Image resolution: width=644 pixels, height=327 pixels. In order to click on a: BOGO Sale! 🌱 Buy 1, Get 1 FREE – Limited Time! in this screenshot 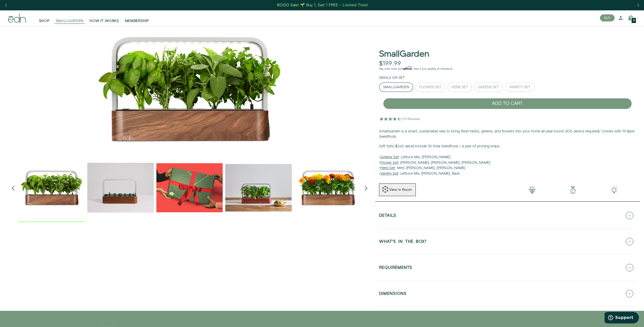, I will do `click(322, 5)`.